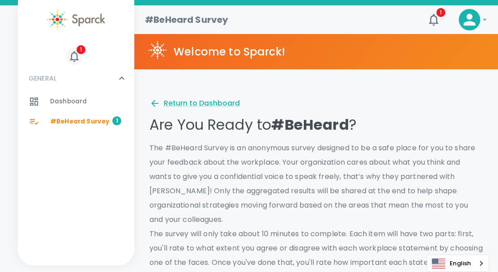 The width and height of the screenshot is (498, 272). I want to click on p: Are You Ready to ?, so click(316, 125).